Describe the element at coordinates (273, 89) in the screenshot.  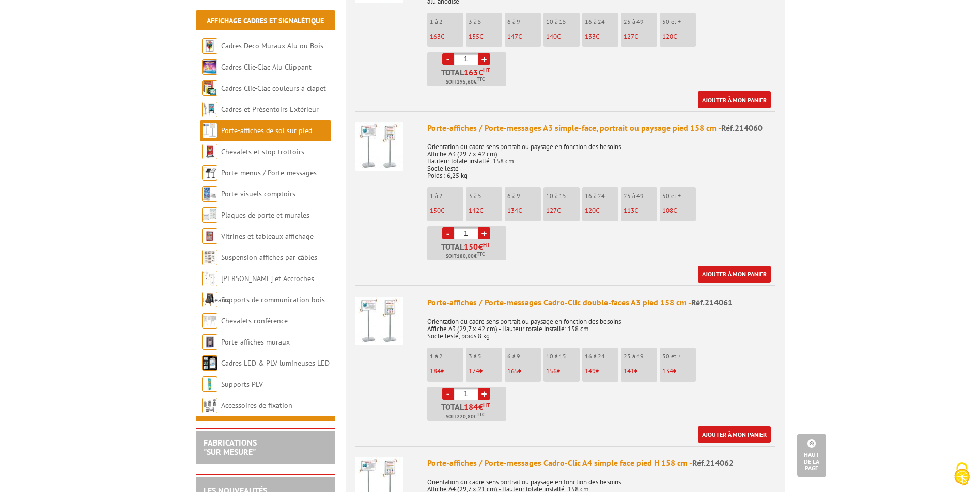
I see `a: Cadres Clic-Clac couleurs à clapet` at that location.